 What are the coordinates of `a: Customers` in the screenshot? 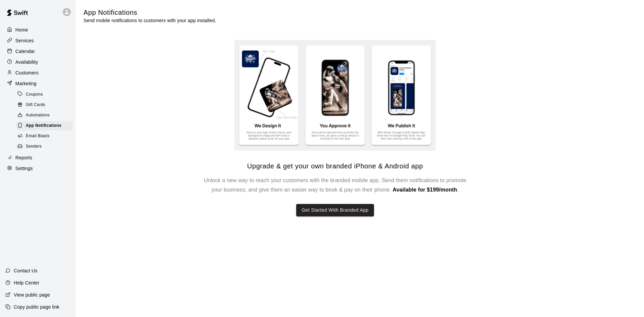 It's located at (37, 73).